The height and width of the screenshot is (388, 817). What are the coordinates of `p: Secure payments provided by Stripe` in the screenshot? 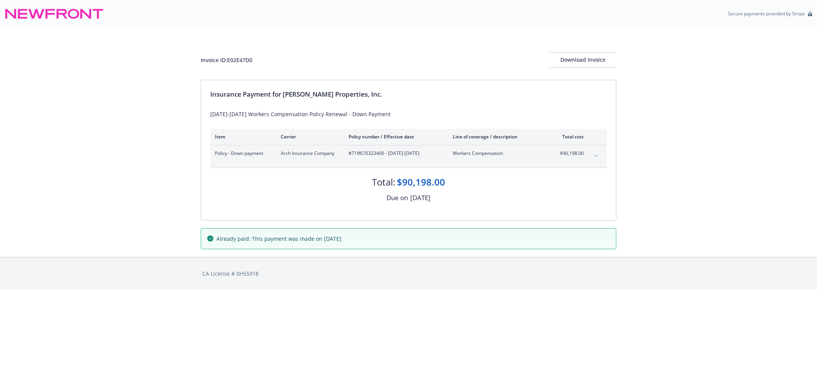 It's located at (766, 13).